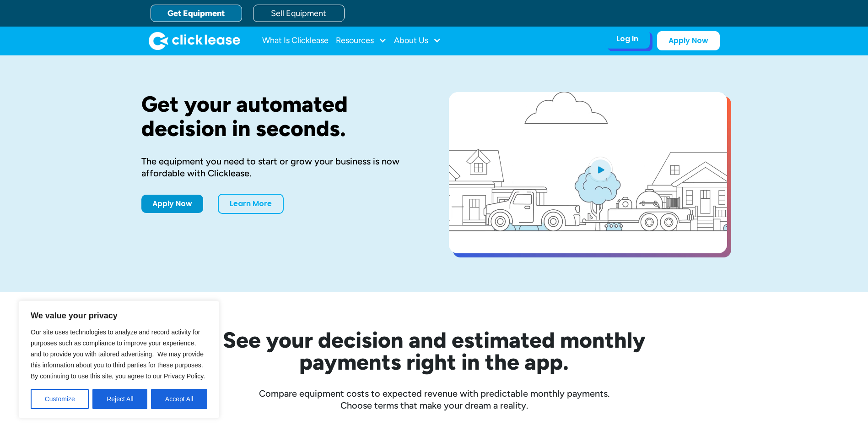 This screenshot has height=437, width=868. I want to click on img: Blue play button logo on a light blue circular background, so click(600, 169).